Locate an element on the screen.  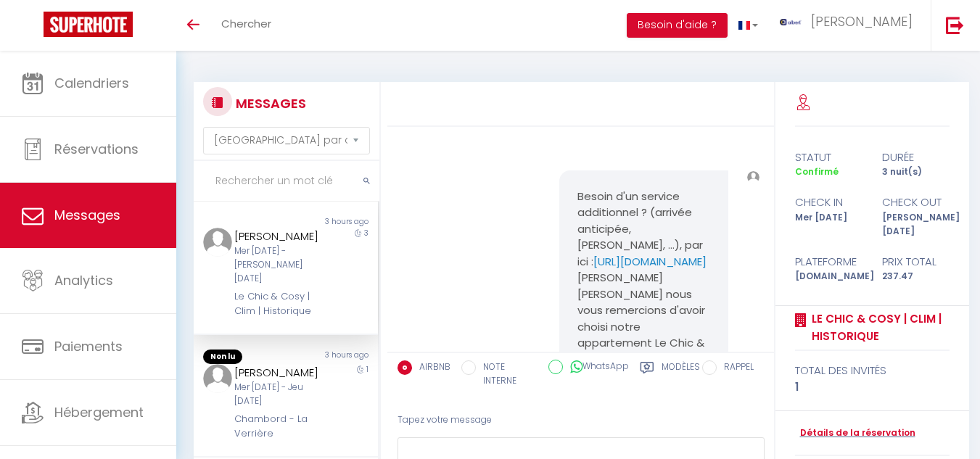
div: durée is located at coordinates (915, 157).